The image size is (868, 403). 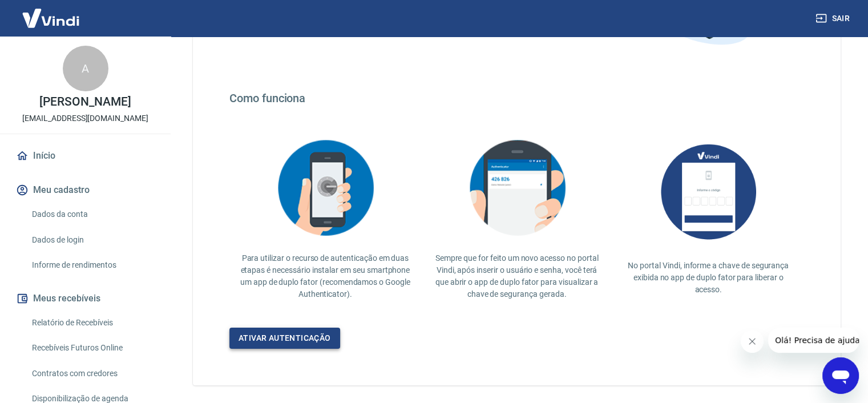 What do you see at coordinates (51, 13) in the screenshot?
I see `span: Olá! Precisa de ajuda?` at bounding box center [51, 13].